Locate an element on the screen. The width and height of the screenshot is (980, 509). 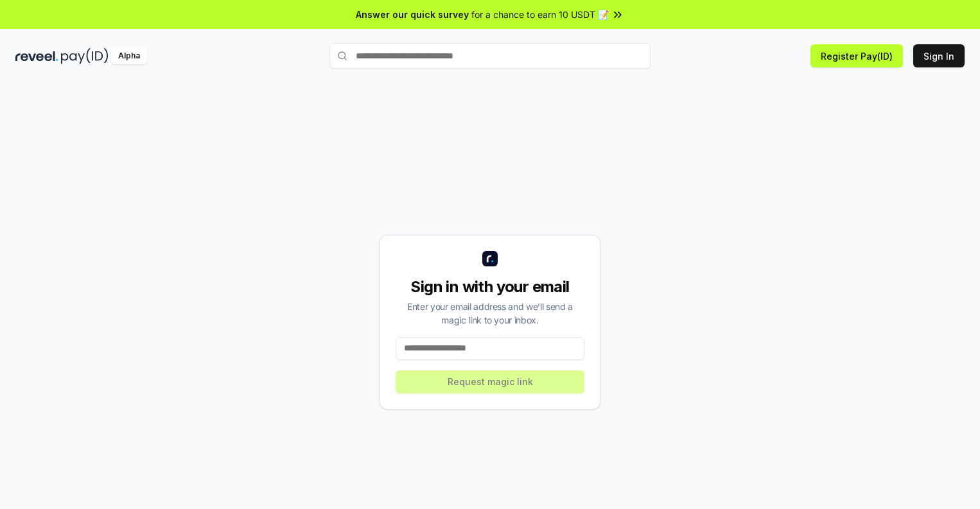
span: Answer our quick survey is located at coordinates (412, 14).